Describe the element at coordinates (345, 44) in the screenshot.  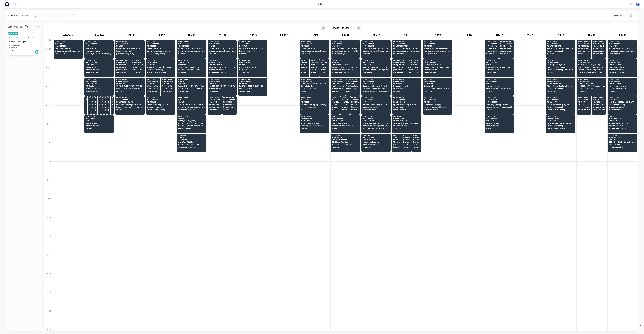
I see `span: Order # 192364` at that location.